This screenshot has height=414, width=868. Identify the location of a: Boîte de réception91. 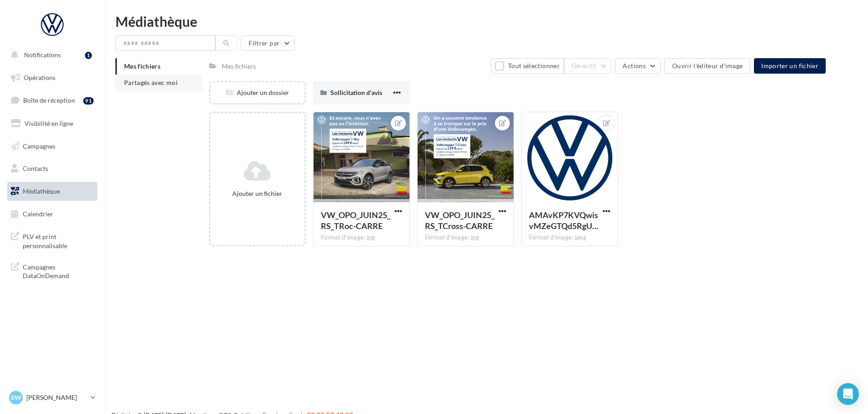
(52, 100).